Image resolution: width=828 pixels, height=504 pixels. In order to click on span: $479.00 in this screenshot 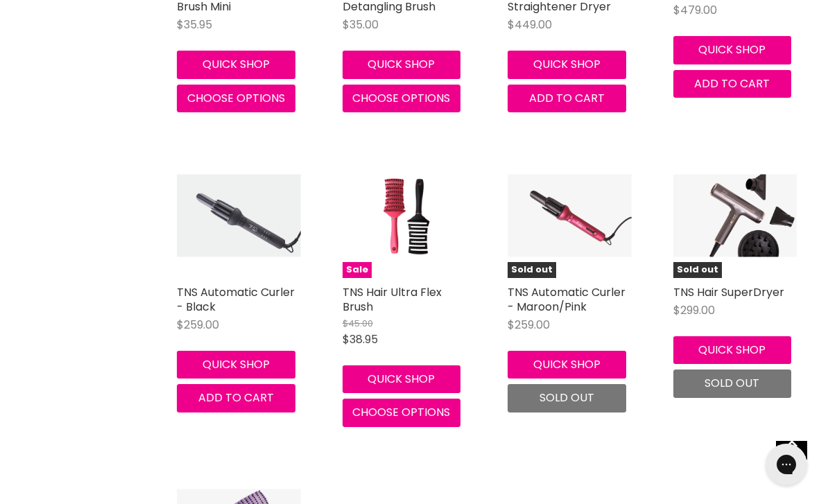, I will do `click(695, 10)`.